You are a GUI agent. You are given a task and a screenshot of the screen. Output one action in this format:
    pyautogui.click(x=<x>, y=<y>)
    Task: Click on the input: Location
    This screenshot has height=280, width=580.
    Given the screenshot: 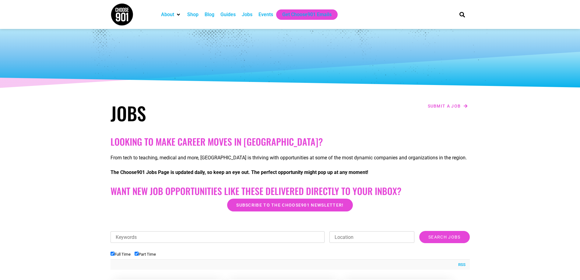 What is the action you would take?
    pyautogui.click(x=372, y=237)
    